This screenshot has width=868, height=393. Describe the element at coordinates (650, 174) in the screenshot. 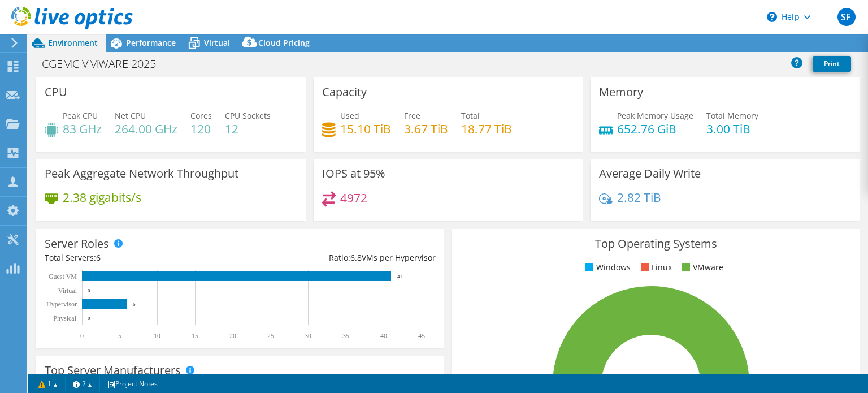

I see `h3: Average Daily Write` at that location.